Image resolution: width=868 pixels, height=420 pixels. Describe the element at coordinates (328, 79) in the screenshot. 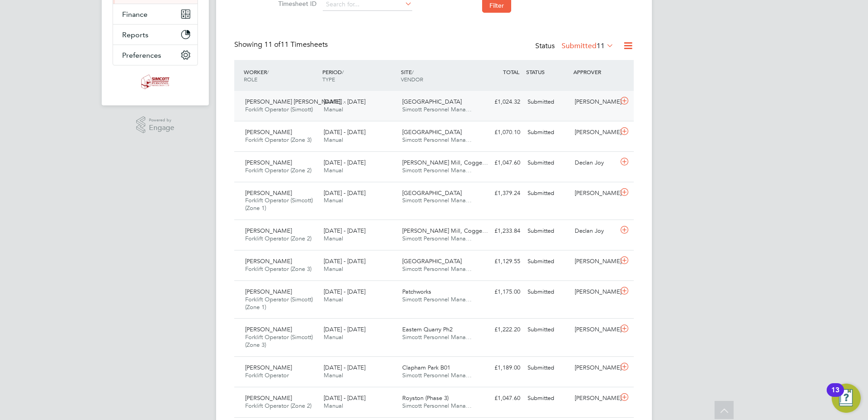

I see `span: TYPE` at that location.